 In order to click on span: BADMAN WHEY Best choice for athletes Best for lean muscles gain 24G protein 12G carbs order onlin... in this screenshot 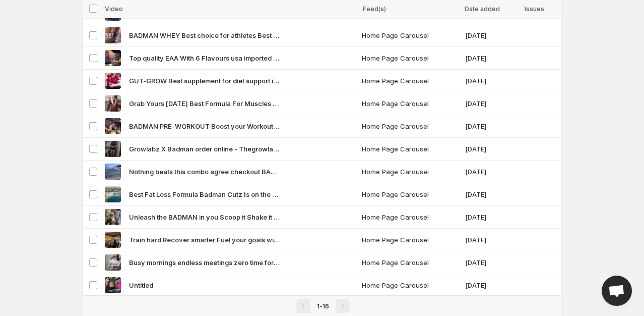, I will do `click(205, 35)`.